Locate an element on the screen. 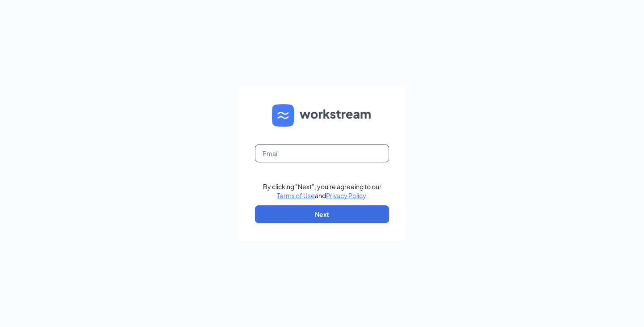 Image resolution: width=644 pixels, height=327 pixels. button: Next is located at coordinates (322, 214).